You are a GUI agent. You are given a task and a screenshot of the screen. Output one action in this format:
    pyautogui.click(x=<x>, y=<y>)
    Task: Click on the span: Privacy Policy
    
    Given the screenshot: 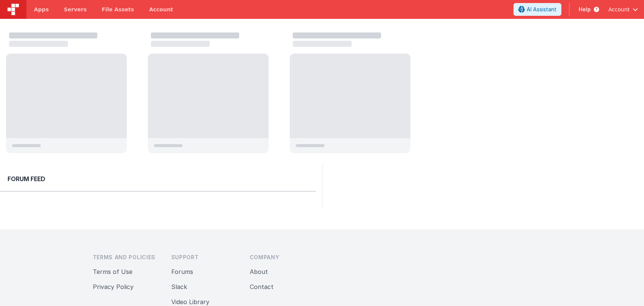 What is the action you would take?
    pyautogui.click(x=113, y=286)
    